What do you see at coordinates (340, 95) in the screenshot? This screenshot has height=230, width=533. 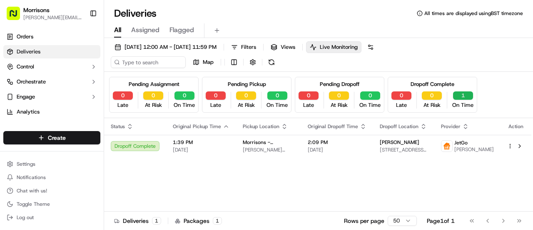 I see `div: Pending Dropoff0Late0At Risk0On Time` at bounding box center [340, 95].